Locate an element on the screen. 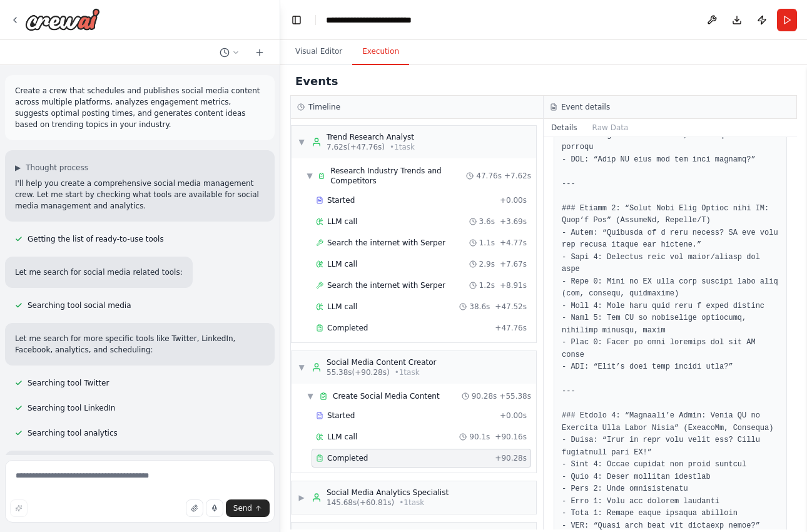  span: Searching tool Twitter is located at coordinates (68, 383).